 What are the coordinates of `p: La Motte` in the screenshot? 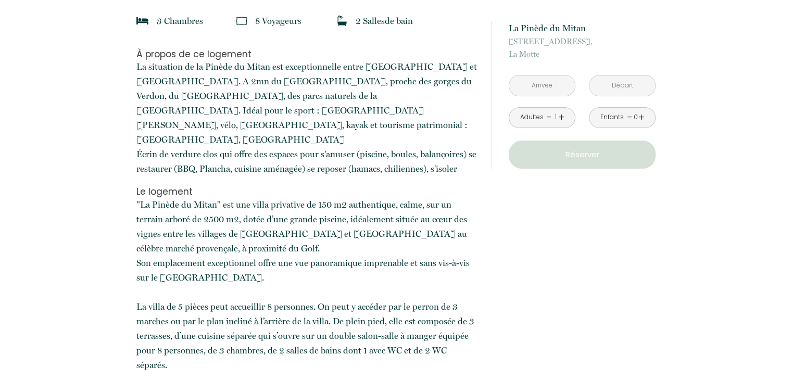 It's located at (582, 48).